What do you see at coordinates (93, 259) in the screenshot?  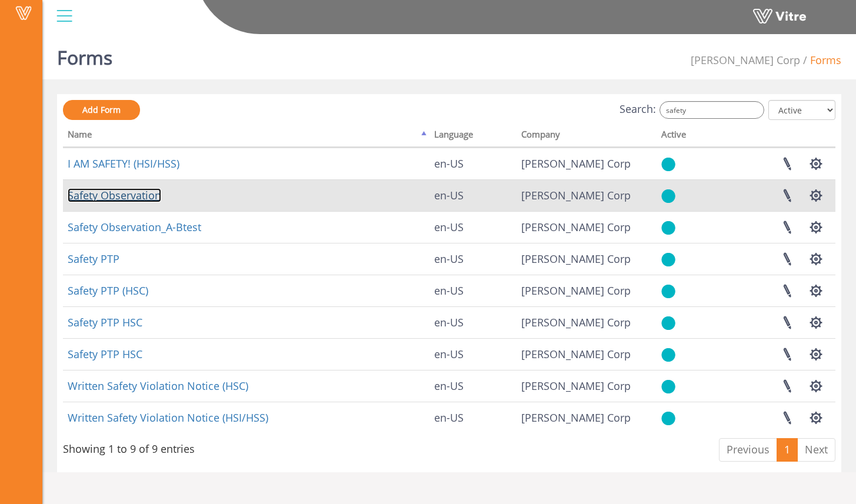 I see `a: Safety PTP` at bounding box center [93, 259].